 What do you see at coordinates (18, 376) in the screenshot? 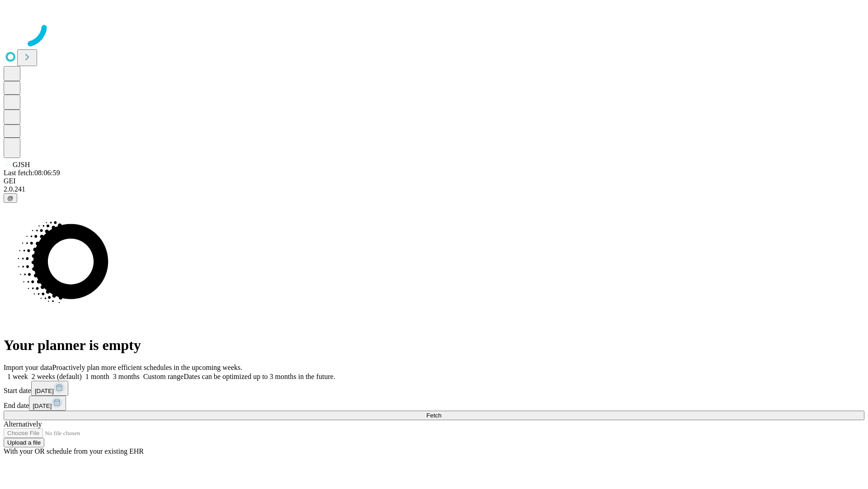
I see `span: 1 week` at bounding box center [18, 376].